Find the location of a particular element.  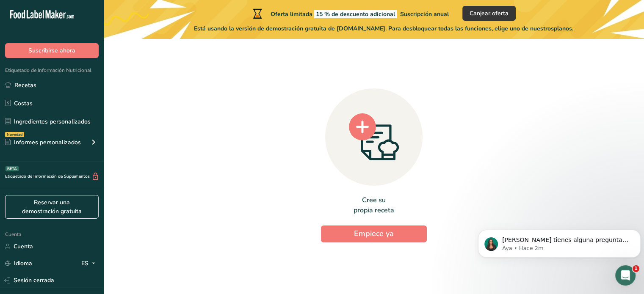

font: Costas is located at coordinates (23, 103).